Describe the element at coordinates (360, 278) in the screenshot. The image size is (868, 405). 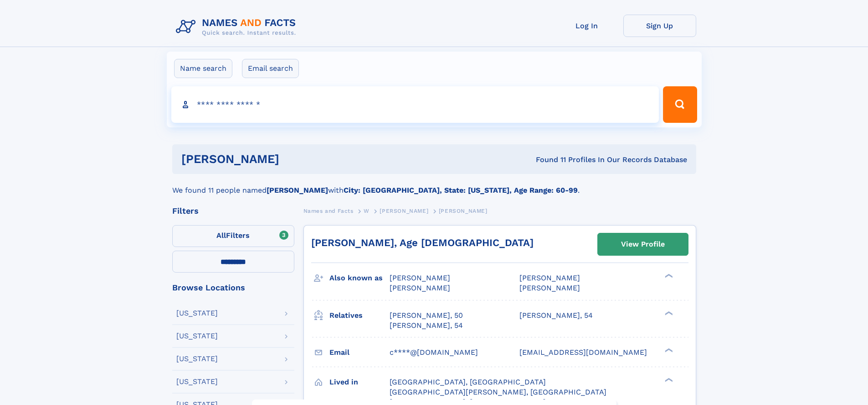
I see `h3: Also known as` at that location.